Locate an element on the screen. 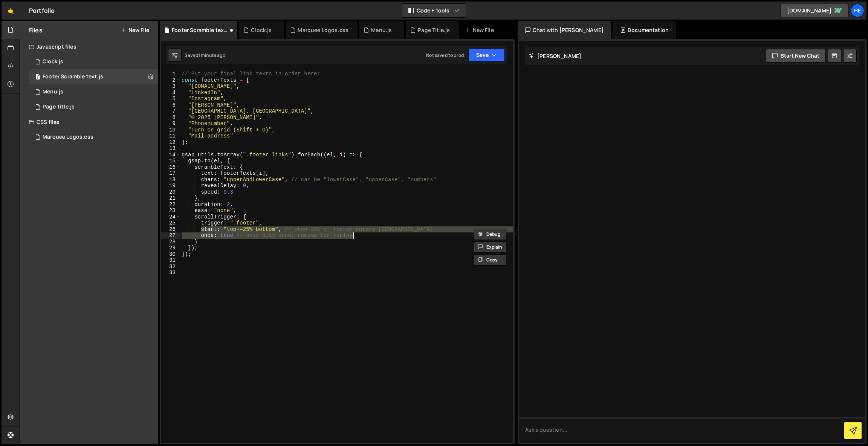  div: 4 is located at coordinates (171, 93).